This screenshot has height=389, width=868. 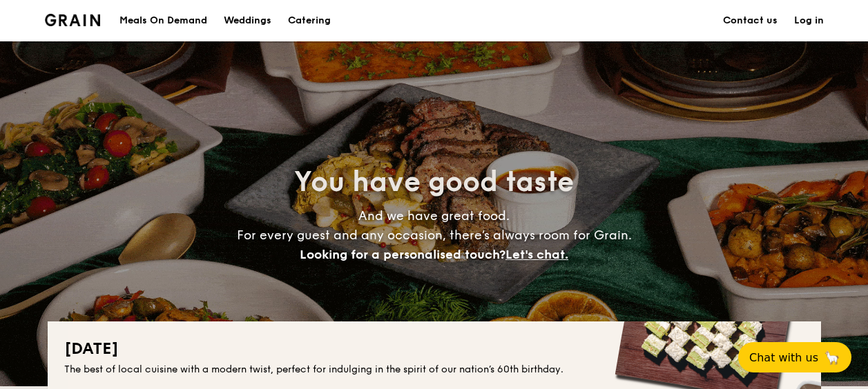 I want to click on img: Grain, so click(x=72, y=20).